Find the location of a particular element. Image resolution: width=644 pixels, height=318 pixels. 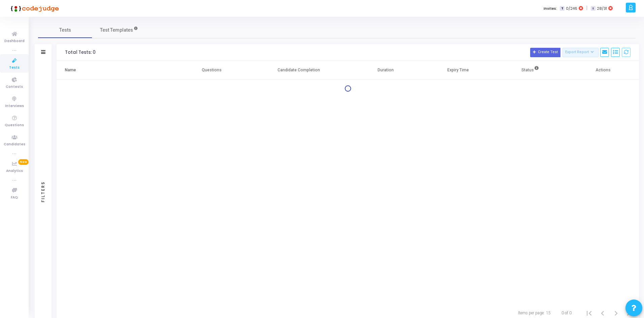

div: Filters is located at coordinates (43, 191).